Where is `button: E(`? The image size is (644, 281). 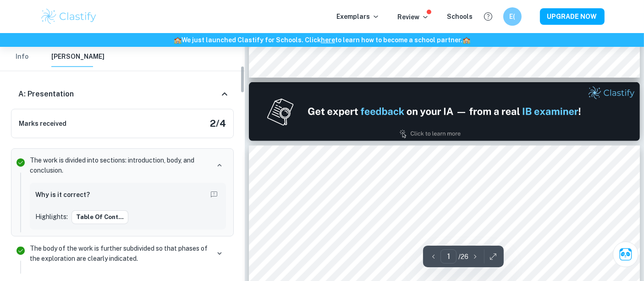 button: E( is located at coordinates (513, 17).